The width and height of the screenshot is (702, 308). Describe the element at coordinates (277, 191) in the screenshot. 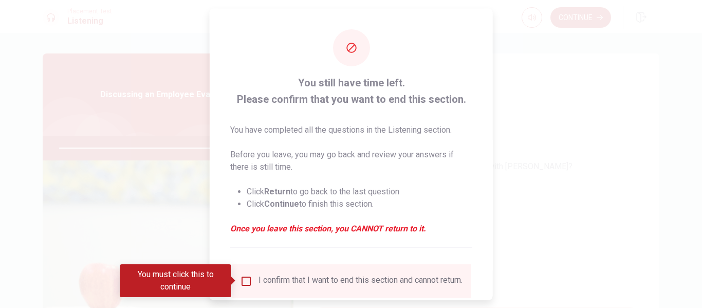

I see `strong: Return` at that location.